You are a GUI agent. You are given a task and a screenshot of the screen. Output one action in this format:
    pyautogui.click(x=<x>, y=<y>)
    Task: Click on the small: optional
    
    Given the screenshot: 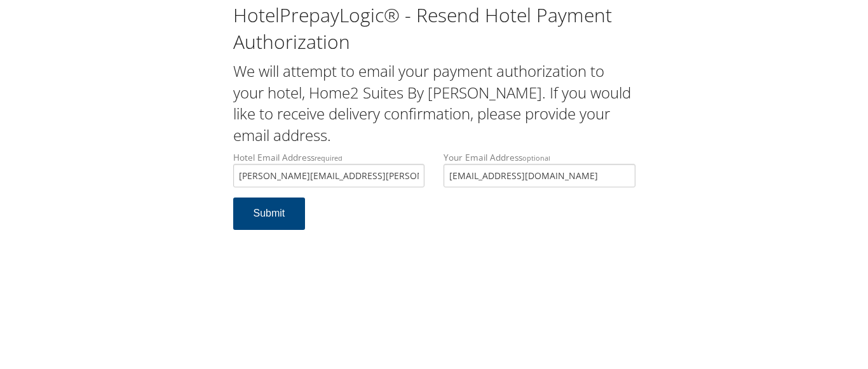 What is the action you would take?
    pyautogui.click(x=536, y=158)
    